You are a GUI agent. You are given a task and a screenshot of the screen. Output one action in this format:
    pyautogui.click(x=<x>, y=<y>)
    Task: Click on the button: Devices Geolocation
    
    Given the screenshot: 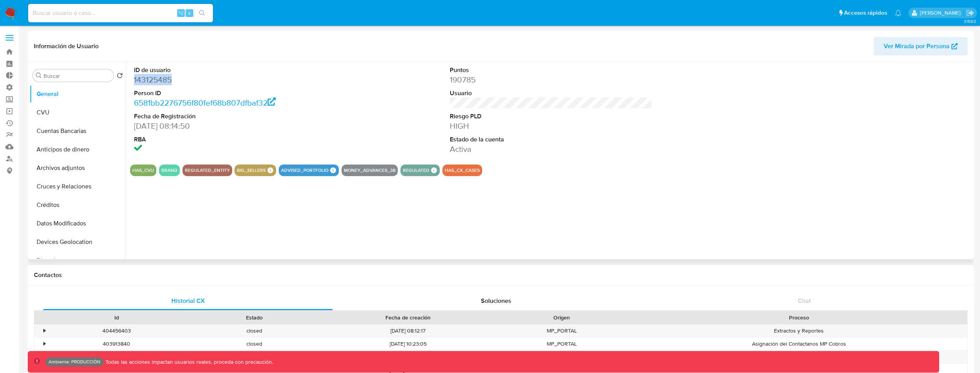 What is the action you would take?
    pyautogui.click(x=78, y=242)
    